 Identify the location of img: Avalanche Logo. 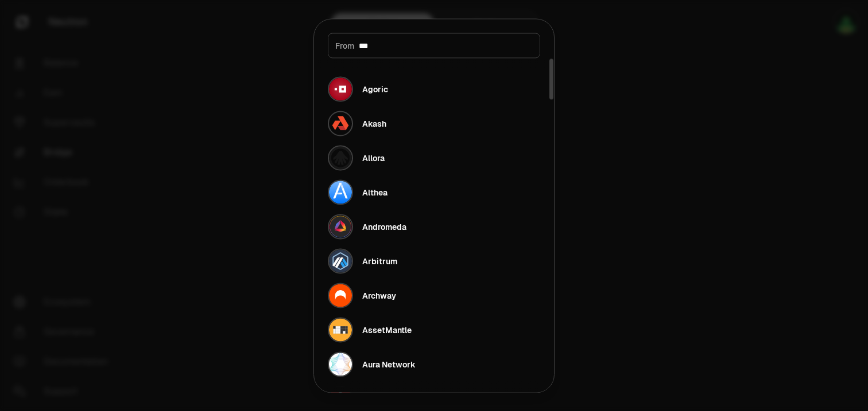
(341, 399).